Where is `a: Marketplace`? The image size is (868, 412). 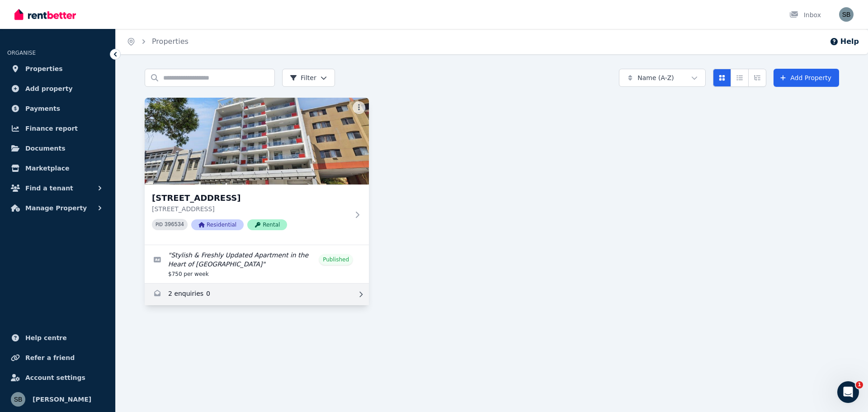
a: Marketplace is located at coordinates (57, 168).